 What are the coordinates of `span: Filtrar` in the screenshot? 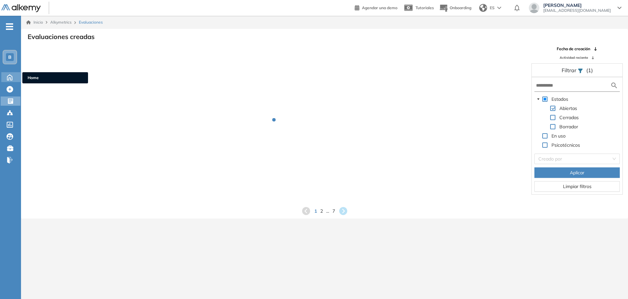 It's located at (569, 70).